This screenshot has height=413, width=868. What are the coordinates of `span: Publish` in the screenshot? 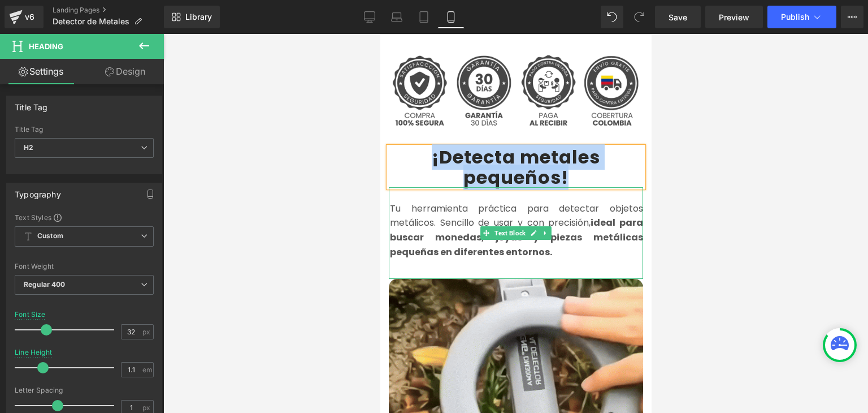 It's located at (795, 17).